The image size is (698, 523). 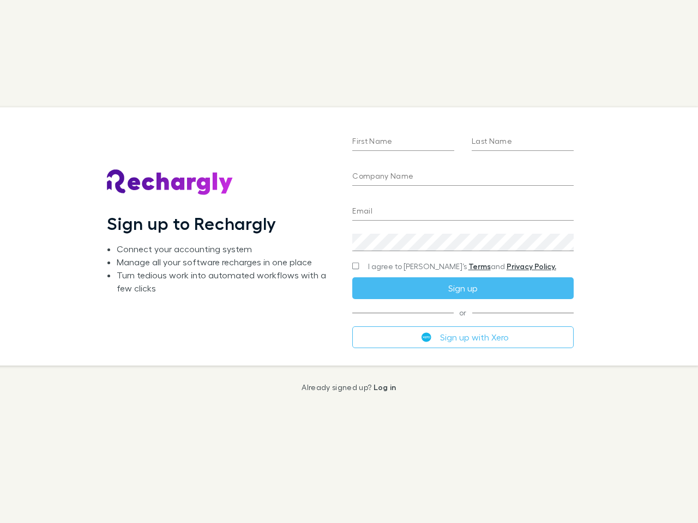 What do you see at coordinates (170, 183) in the screenshot?
I see `img: Rechargly's Logo` at bounding box center [170, 183].